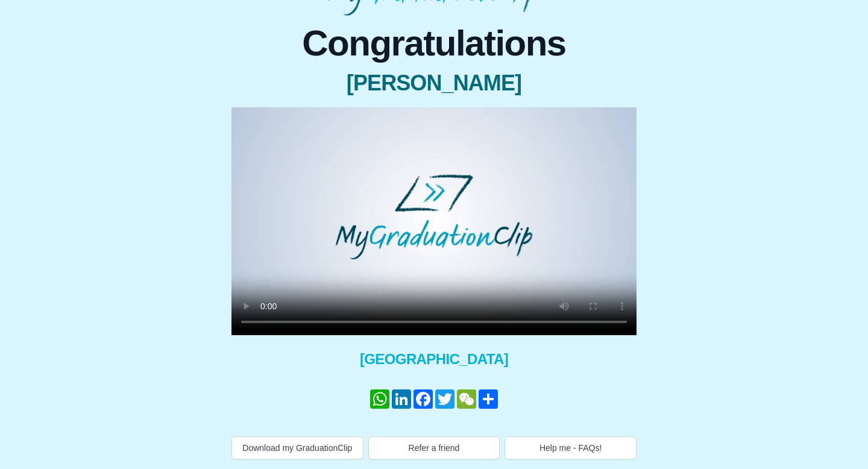 The width and height of the screenshot is (868, 469). I want to click on a: Twitter, so click(445, 399).